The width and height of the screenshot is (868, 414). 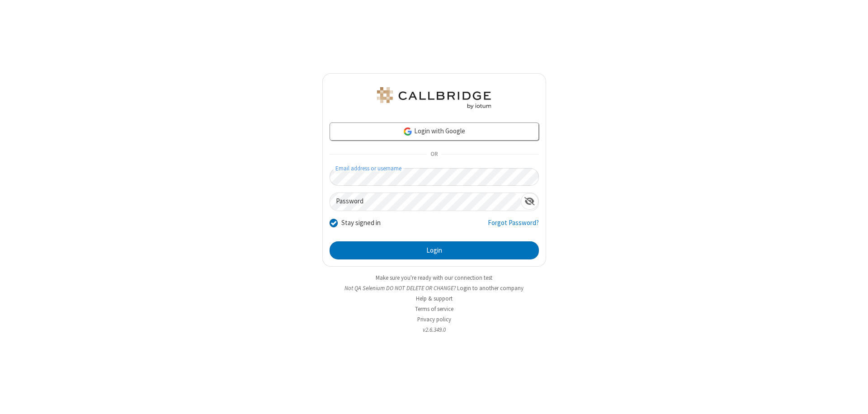 What do you see at coordinates (434, 132) in the screenshot?
I see `a: Login with Google` at bounding box center [434, 132].